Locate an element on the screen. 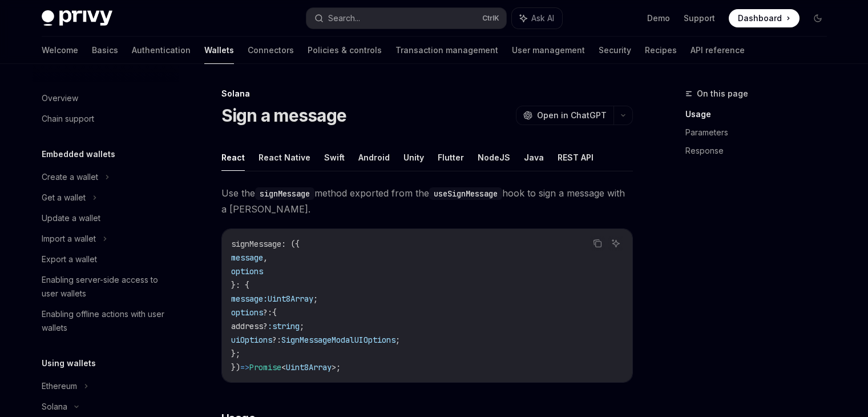 This screenshot has width=868, height=417. div: Update a wallet is located at coordinates (71, 218).